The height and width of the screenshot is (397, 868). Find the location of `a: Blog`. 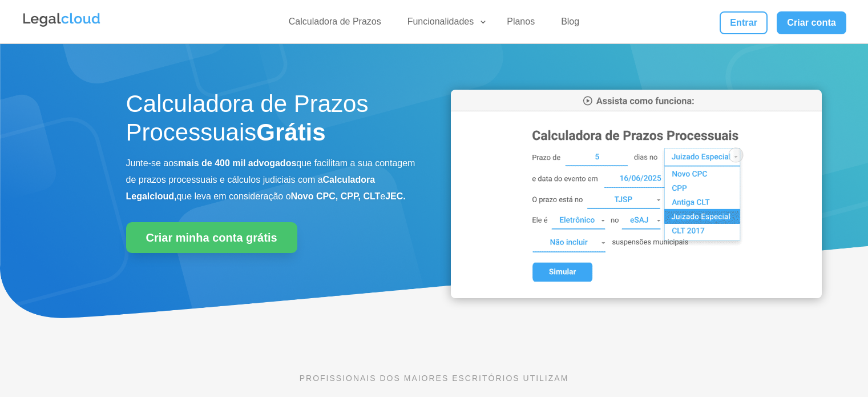

a: Blog is located at coordinates (570, 24).